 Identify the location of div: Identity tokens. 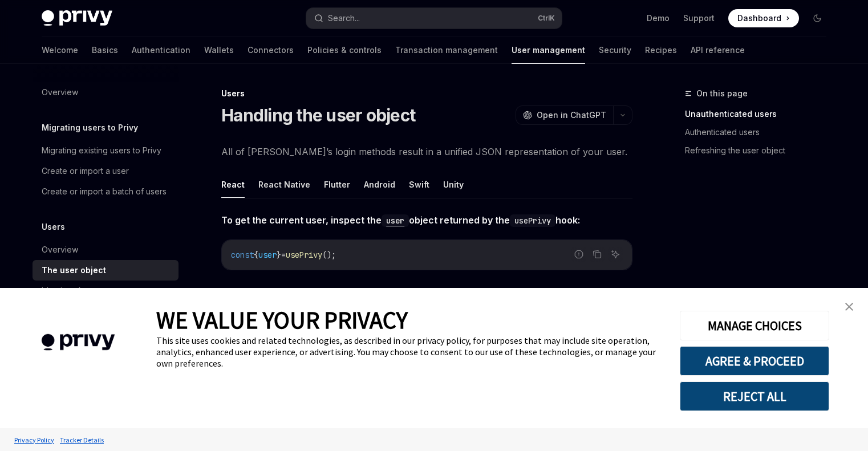
(69, 291).